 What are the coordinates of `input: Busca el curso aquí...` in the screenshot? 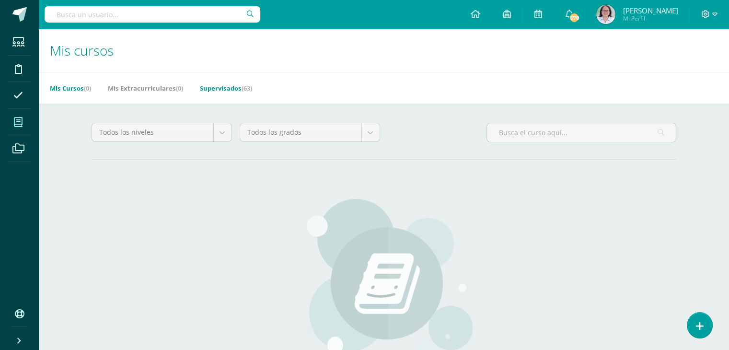 It's located at (582, 132).